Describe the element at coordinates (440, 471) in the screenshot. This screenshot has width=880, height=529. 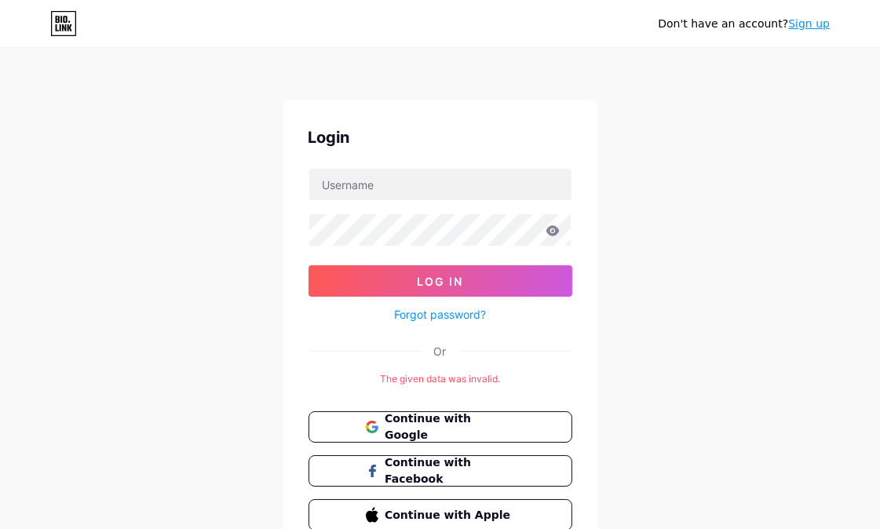
I see `a: Continue with Facebook` at that location.